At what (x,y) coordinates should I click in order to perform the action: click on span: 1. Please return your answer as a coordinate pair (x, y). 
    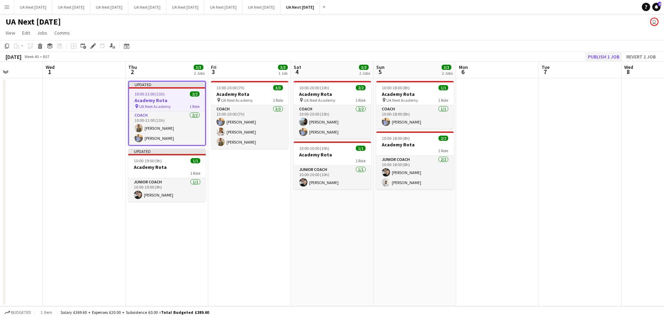
    Looking at the image, I should click on (49, 72).